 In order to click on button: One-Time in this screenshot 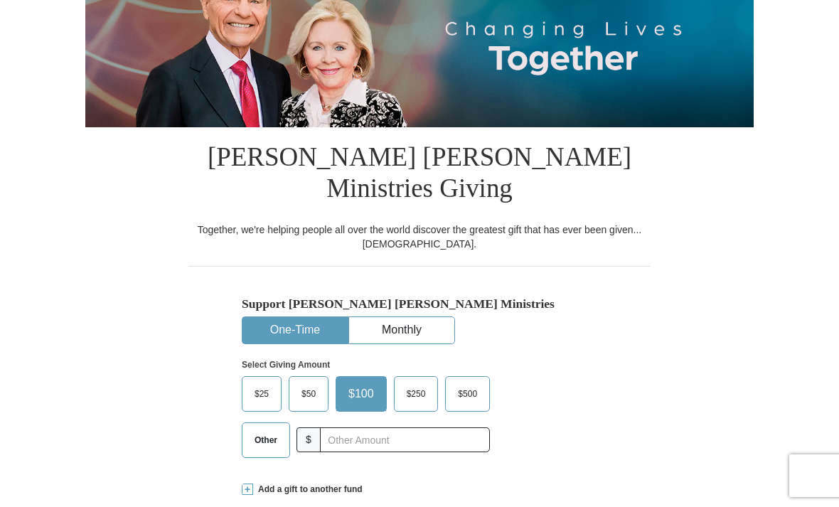, I will do `click(295, 330)`.